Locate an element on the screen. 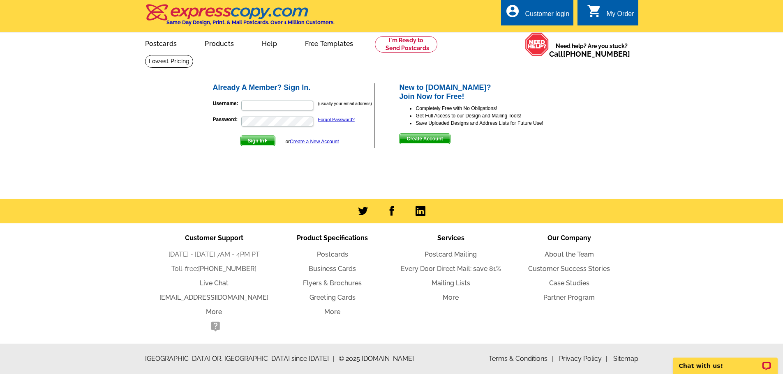 This screenshot has height=374, width=783. label: Password: is located at coordinates (226, 120).